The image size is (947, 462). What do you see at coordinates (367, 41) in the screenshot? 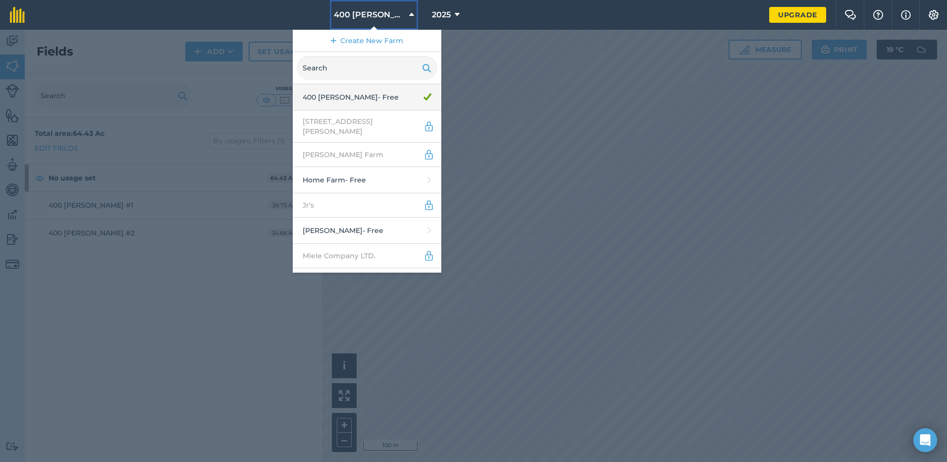
I see `a: Create New Farm` at bounding box center [367, 41].